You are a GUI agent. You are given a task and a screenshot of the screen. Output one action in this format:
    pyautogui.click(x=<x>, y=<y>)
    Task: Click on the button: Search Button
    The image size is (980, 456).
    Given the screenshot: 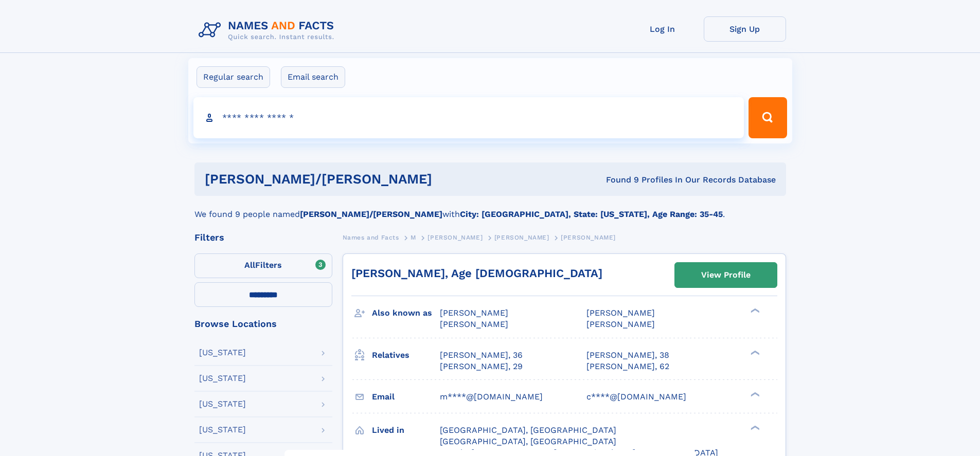 What is the action you would take?
    pyautogui.click(x=767, y=118)
    